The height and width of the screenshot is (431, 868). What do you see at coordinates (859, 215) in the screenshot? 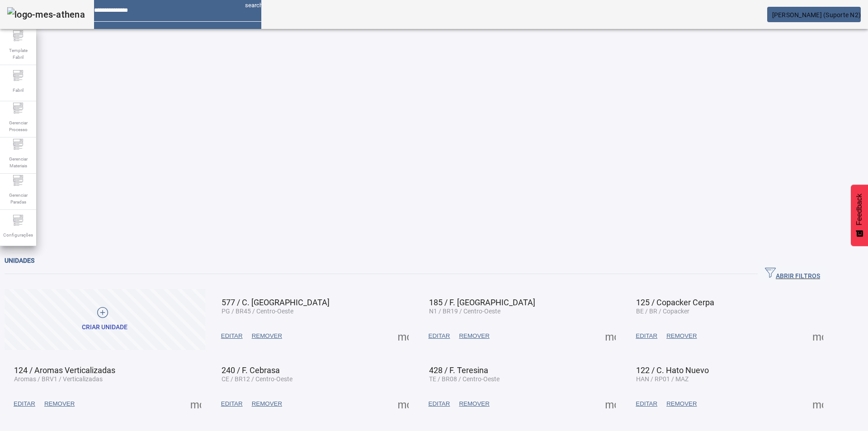
I see `button: Feedback - Mostrar pesquisa` at bounding box center [859, 215].